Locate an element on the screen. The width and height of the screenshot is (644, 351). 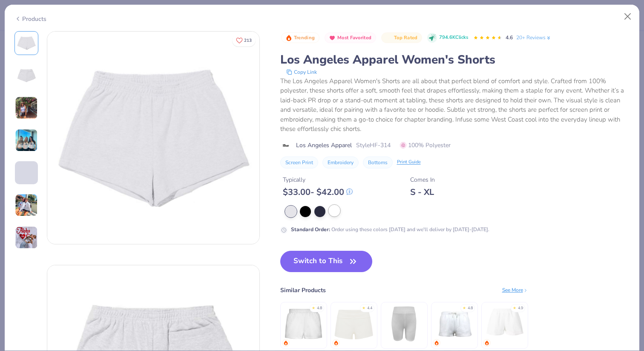
button: Close is located at coordinates (628, 16).